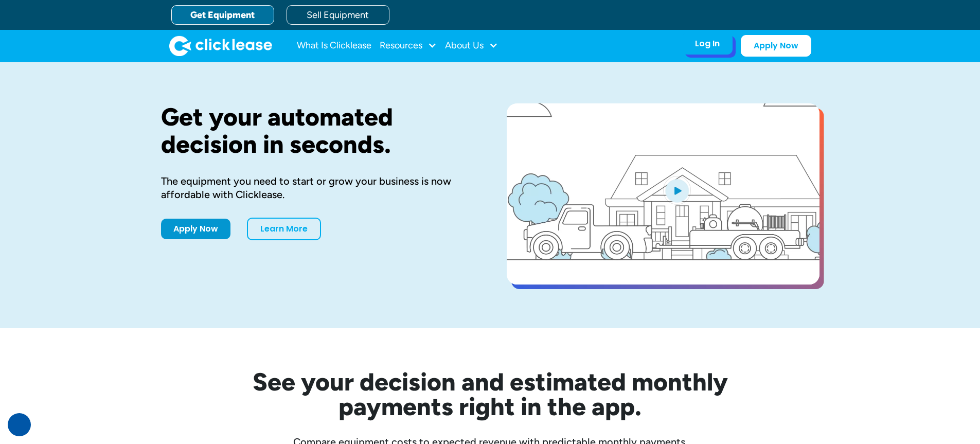 Image resolution: width=980 pixels, height=444 pixels. I want to click on img: Blue play button logo on a light blue circular background, so click(677, 190).